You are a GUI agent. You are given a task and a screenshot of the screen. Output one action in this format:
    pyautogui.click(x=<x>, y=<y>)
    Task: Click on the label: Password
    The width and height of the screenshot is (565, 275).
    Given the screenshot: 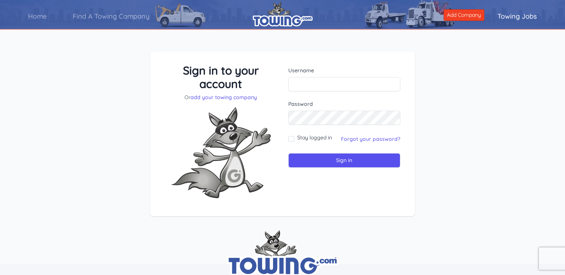 What is the action you would take?
    pyautogui.click(x=344, y=104)
    